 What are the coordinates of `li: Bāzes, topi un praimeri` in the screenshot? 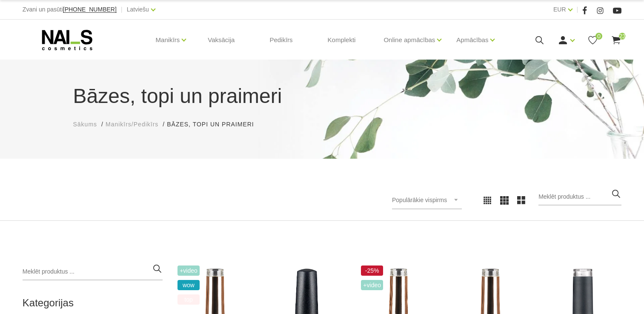 It's located at (214, 124).